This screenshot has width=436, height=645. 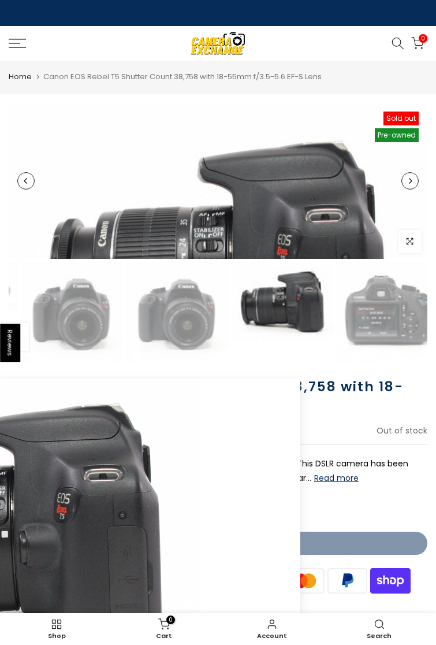 I want to click on a: Account, so click(x=272, y=629).